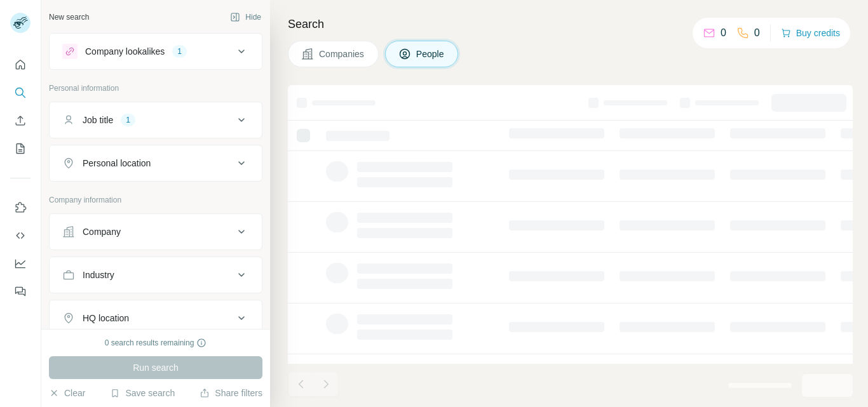 Image resolution: width=868 pixels, height=407 pixels. Describe the element at coordinates (105, 318) in the screenshot. I see `div: HQ location` at that location.